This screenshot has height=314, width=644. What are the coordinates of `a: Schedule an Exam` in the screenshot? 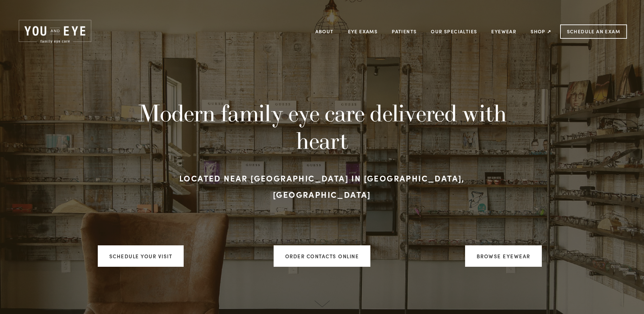 It's located at (594, 32).